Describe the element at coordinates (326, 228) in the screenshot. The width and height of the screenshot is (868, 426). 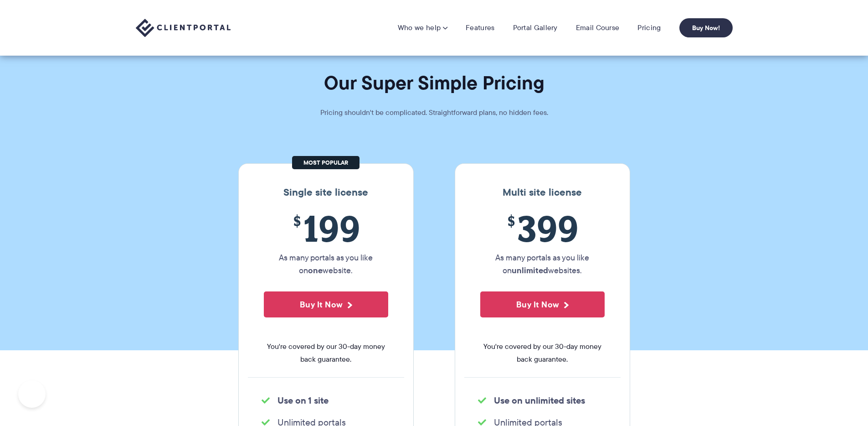
I see `span: 199` at that location.